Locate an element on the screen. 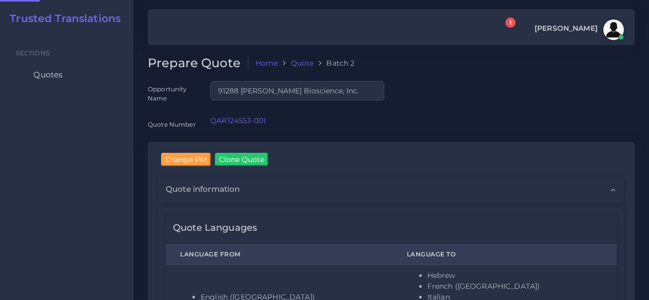 The height and width of the screenshot is (300, 649). a: 1 is located at coordinates (505, 30).